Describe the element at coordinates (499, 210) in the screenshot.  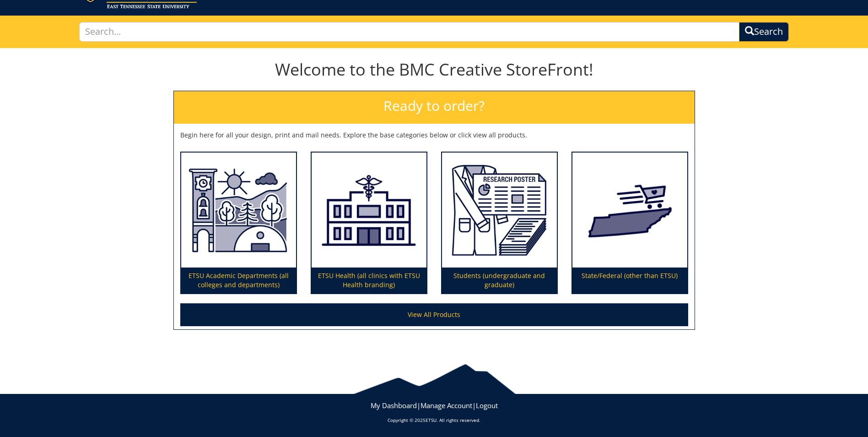
I see `img: Students (undergraduate and graduate)` at that location.